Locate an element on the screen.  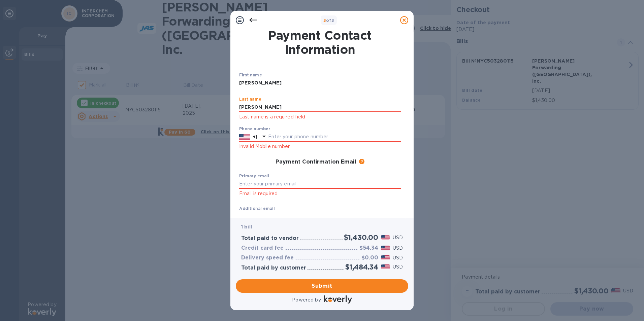
label: Additional email is located at coordinates (257, 209).